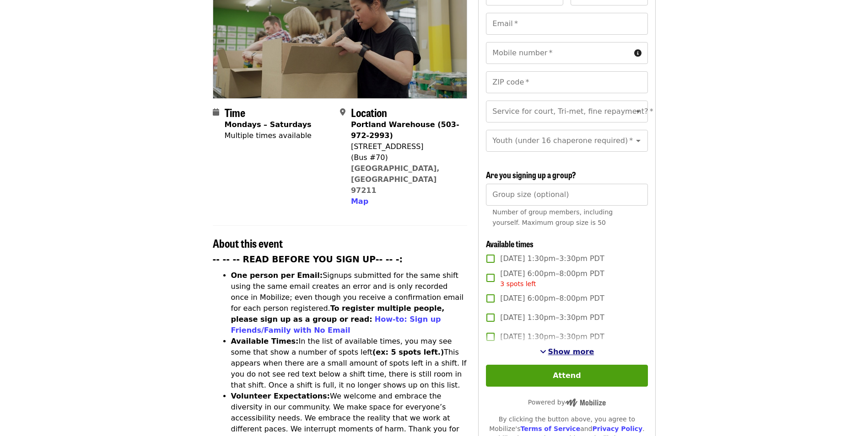 This screenshot has height=436, width=868. I want to click on strong: Mondays – Saturdays, so click(268, 124).